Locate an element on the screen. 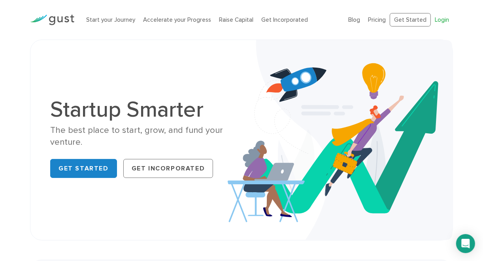  a: Pricing is located at coordinates (377, 20).